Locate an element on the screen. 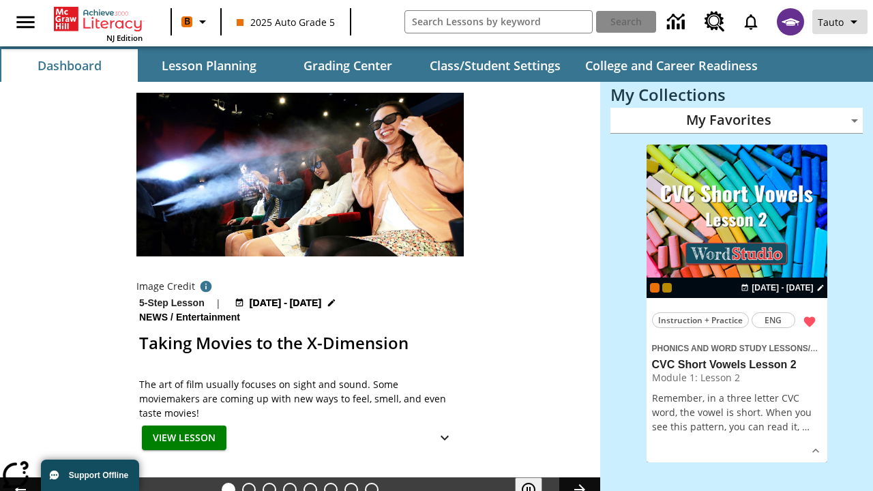 The image size is (873, 491). p: Image Credit is located at coordinates (166, 286).